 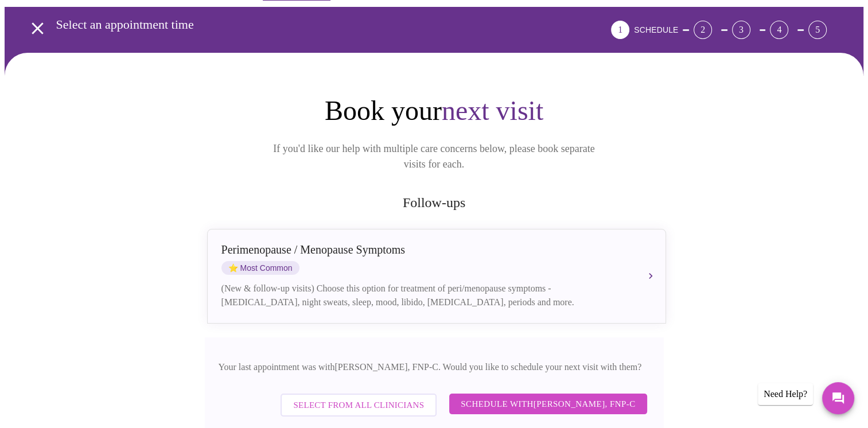 I want to click on span: Select from All Clinicians, so click(x=359, y=405).